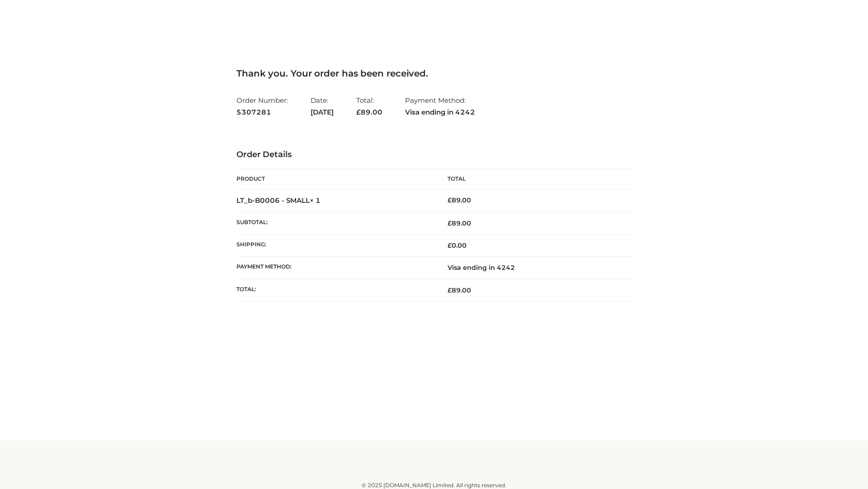  Describe the element at coordinates (335, 223) in the screenshot. I see `th: Subtotal:` at that location.